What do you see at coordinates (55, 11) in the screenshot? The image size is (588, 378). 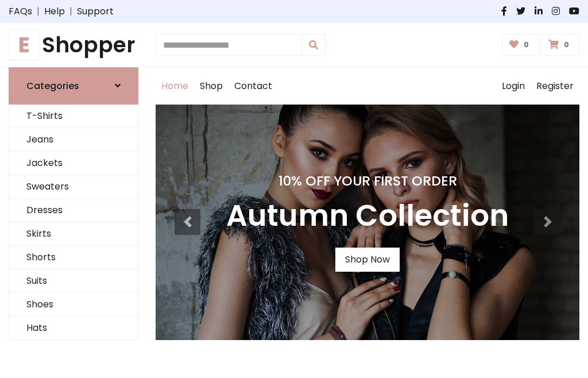 I see `a: Help` at bounding box center [55, 11].